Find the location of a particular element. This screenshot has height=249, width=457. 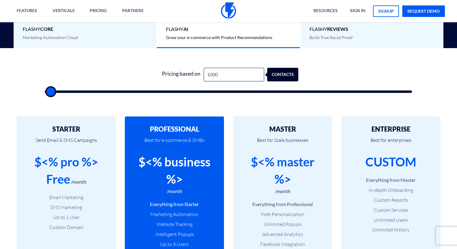

p: Best for Scale businesses is located at coordinates (283, 143).